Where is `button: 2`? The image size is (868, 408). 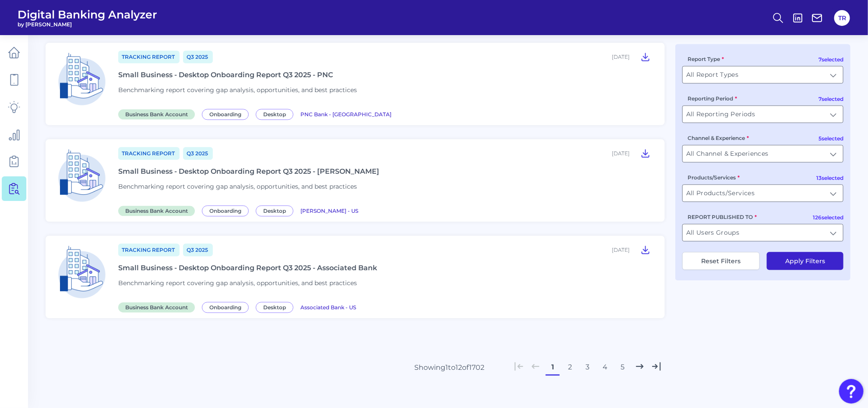
button: 2 is located at coordinates (571, 367).